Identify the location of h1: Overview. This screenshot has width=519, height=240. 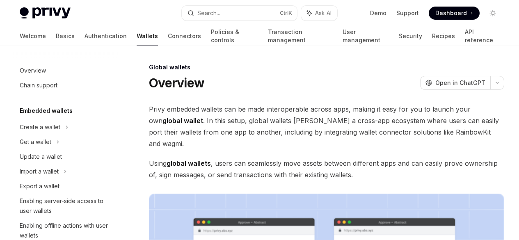
(176, 83).